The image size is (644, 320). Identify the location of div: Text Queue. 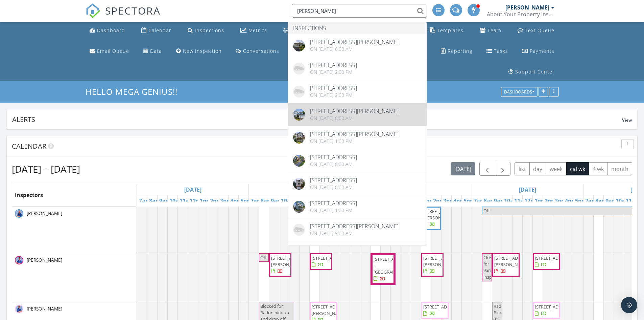
(540, 30).